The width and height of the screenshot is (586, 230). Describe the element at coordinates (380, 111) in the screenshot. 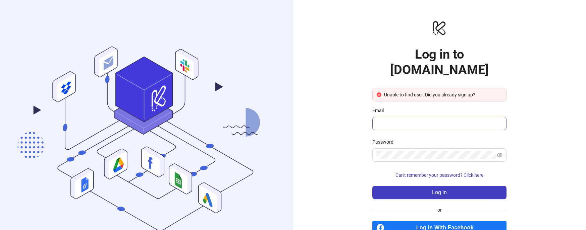

I see `label: Email` at that location.